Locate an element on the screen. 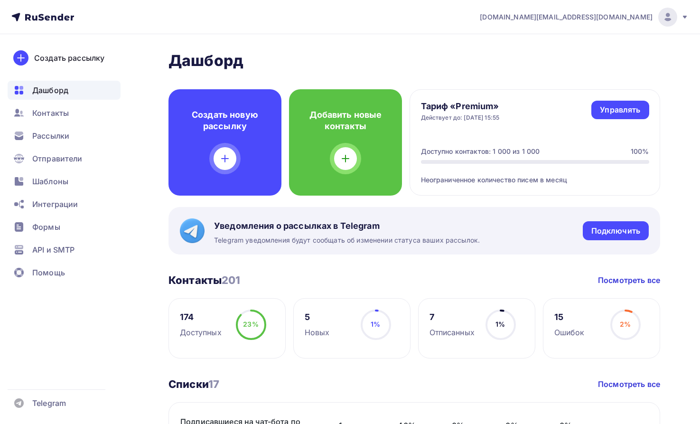  a: Формы is located at coordinates (64, 227).